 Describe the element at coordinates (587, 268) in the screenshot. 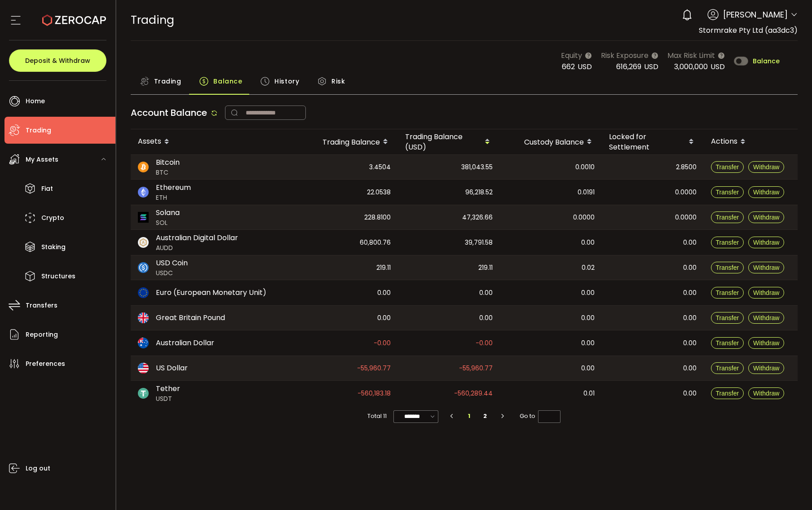

I see `span: 0.02` at that location.